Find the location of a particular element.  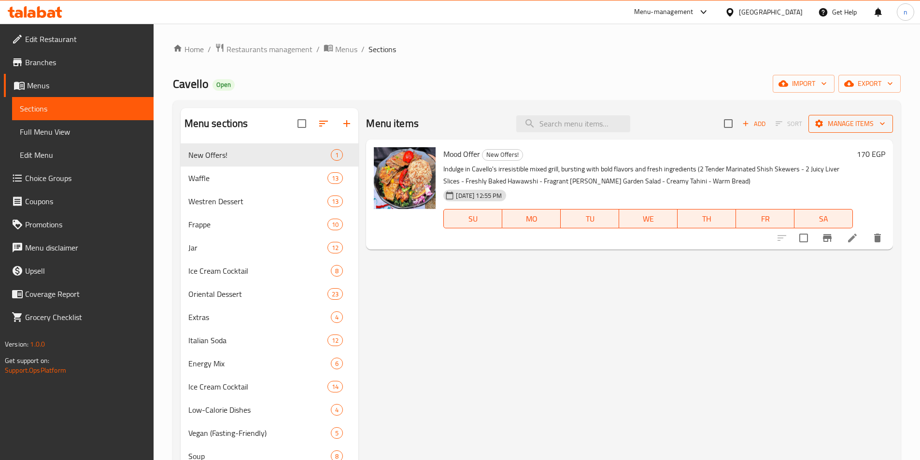

button: Add is located at coordinates (753, 124).